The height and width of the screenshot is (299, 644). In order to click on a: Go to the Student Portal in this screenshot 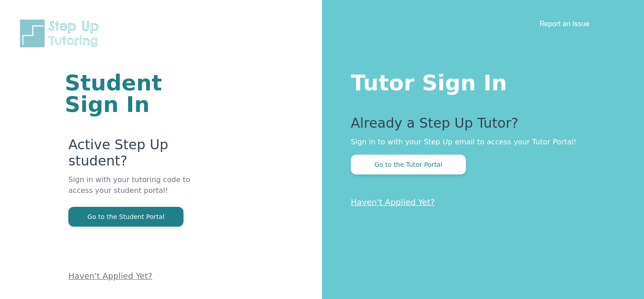, I will do `click(126, 216)`.